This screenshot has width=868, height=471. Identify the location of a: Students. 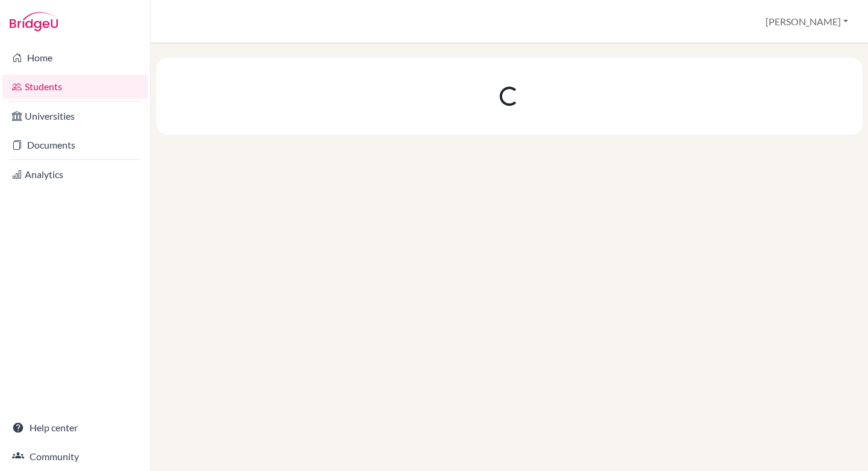
(75, 87).